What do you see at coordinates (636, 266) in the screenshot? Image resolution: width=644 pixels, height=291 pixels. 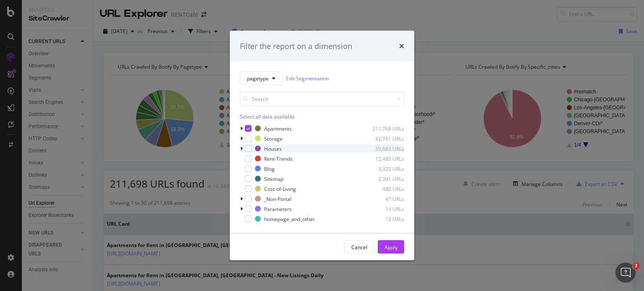 I see `span: 2` at bounding box center [636, 266].